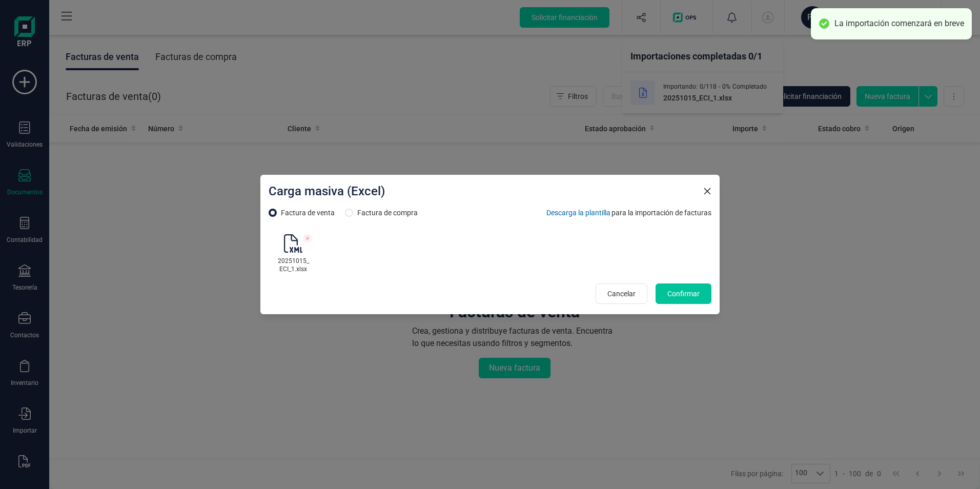  What do you see at coordinates (293, 265) in the screenshot?
I see `span: 20251015_ECI_1.xlsx` at bounding box center [293, 265].